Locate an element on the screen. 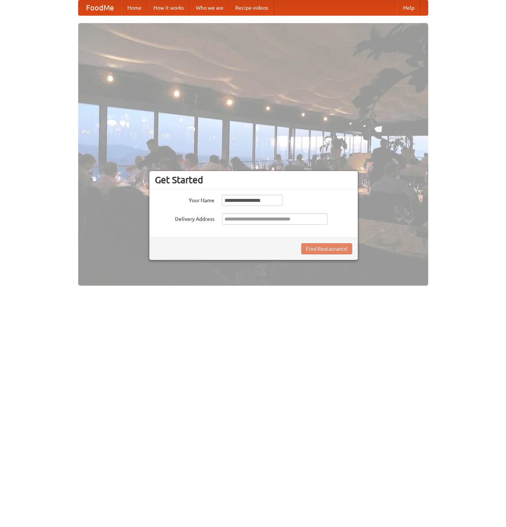 This screenshot has height=527, width=506. a: Help is located at coordinates (409, 8).